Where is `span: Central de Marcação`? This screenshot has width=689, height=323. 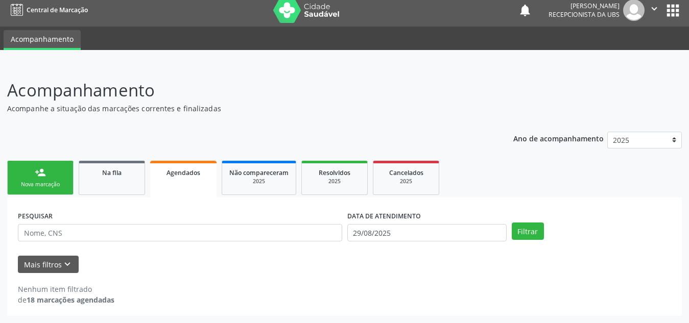
span: Central de Marcação is located at coordinates (57, 10).